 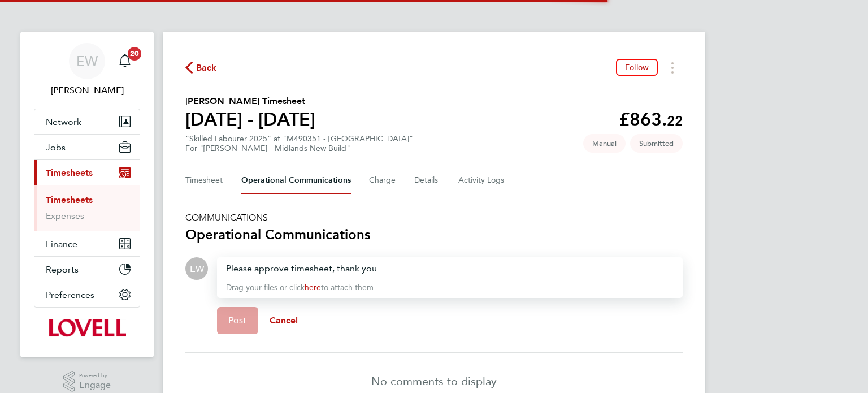 I want to click on button: Operational Communications, so click(x=296, y=181).